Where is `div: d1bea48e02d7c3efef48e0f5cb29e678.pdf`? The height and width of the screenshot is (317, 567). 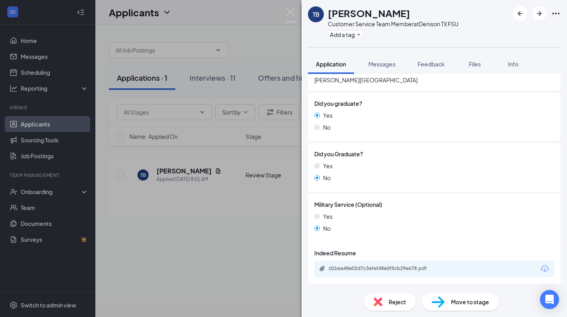 div: d1bea48e02d7c3efef48e0f5cb29e678.pdf is located at coordinates (384, 268).